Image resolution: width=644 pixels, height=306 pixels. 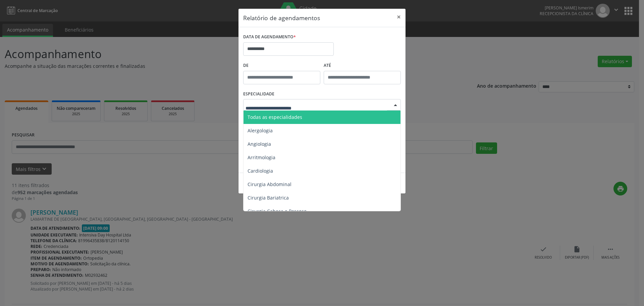 I want to click on span: Cirurgia Abdominal, so click(x=270, y=184).